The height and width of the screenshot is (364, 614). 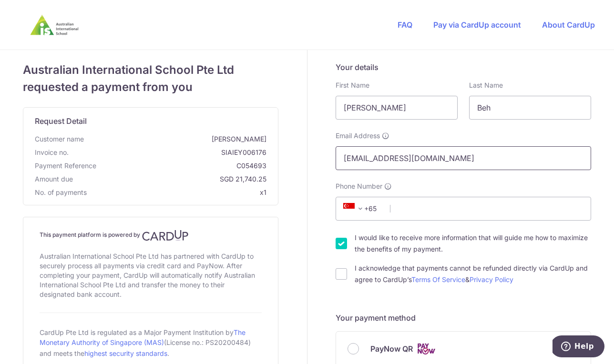 I want to click on span: SIAIEY006176, so click(x=169, y=152).